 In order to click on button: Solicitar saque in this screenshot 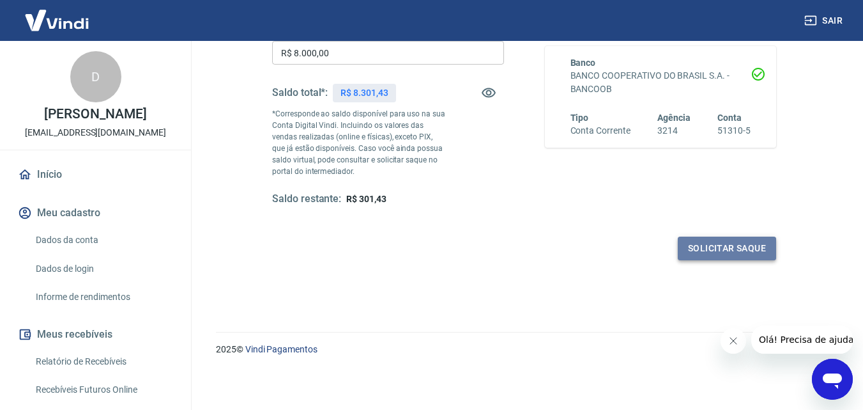, I will do `click(727, 248)`.